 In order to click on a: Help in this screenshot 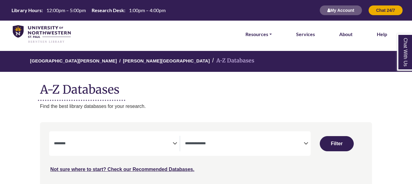, I will do `click(382, 34)`.